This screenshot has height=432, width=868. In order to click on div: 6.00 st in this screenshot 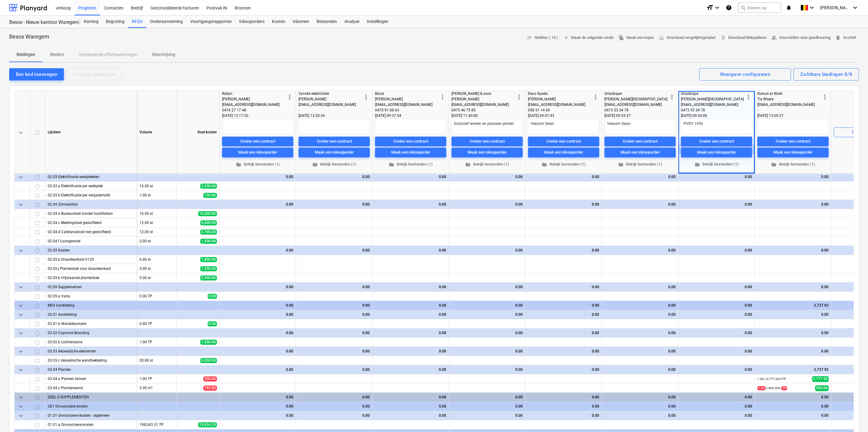, I will do `click(157, 259)`.